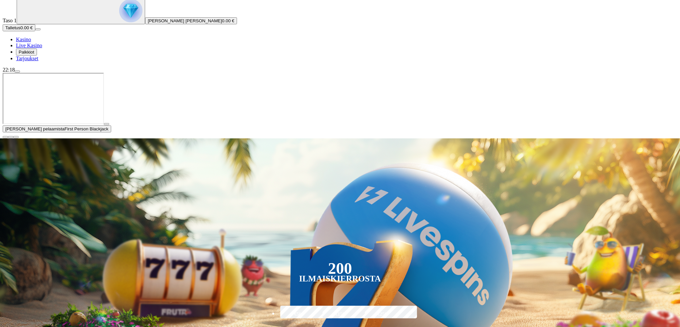 The height and width of the screenshot is (327, 680). I want to click on span: Kasino, so click(23, 39).